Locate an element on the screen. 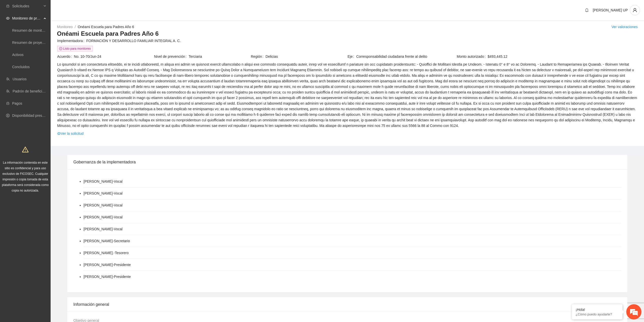 Image resolution: width=644 pixels, height=322 pixels. span: inbox is located at coordinates (8, 6).